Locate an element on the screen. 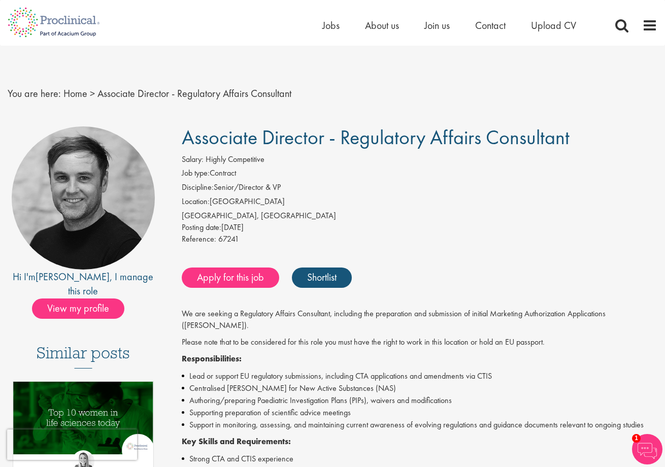  a: View my profile is located at coordinates (83, 307).